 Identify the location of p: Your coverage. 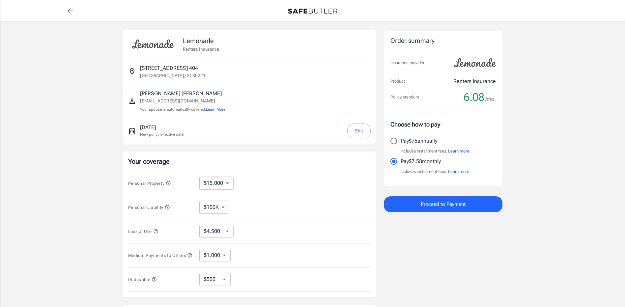
(250, 162).